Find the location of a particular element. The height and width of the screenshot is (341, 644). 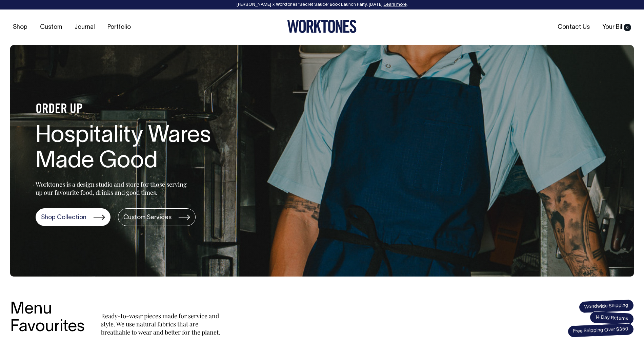

h4: ORDER UP is located at coordinates (144, 110).